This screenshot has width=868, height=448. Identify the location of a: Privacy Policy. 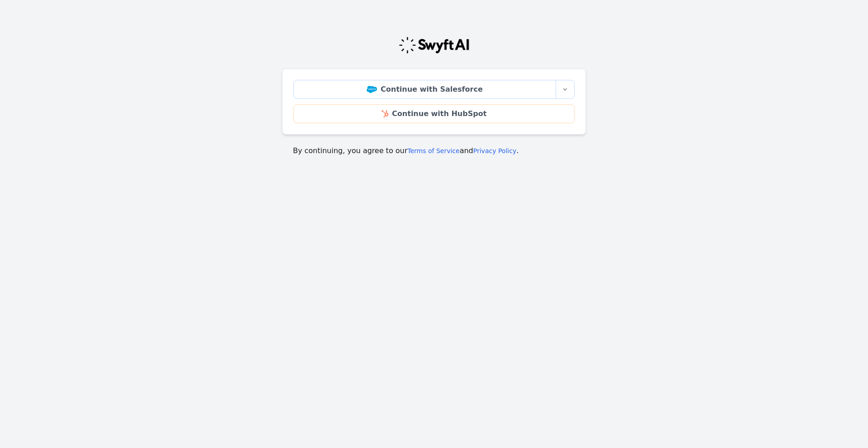
(494, 151).